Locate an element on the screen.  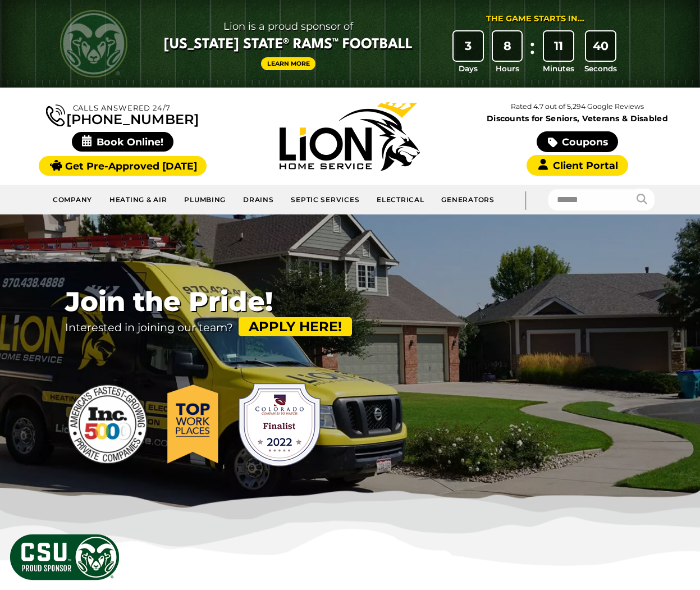
div: 8 is located at coordinates (508, 46).